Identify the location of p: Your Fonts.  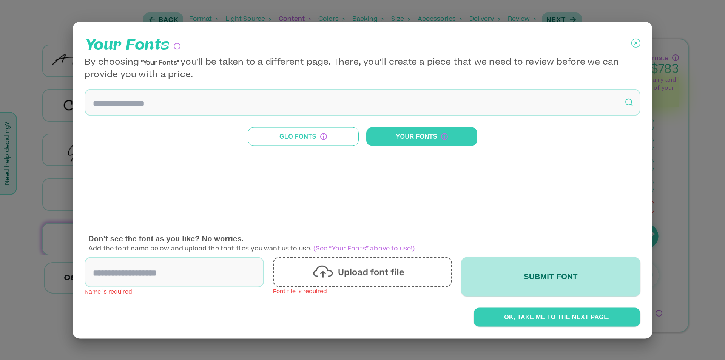
(132, 45).